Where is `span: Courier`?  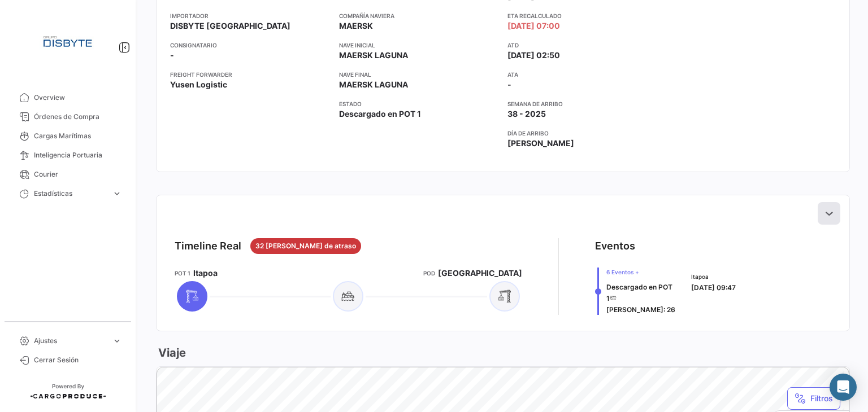
span: Courier is located at coordinates (78, 175).